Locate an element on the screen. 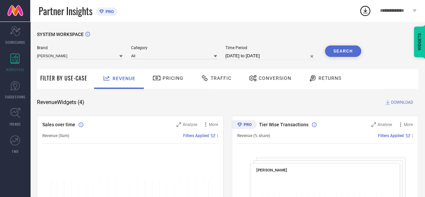  span: PRO is located at coordinates (109, 11).